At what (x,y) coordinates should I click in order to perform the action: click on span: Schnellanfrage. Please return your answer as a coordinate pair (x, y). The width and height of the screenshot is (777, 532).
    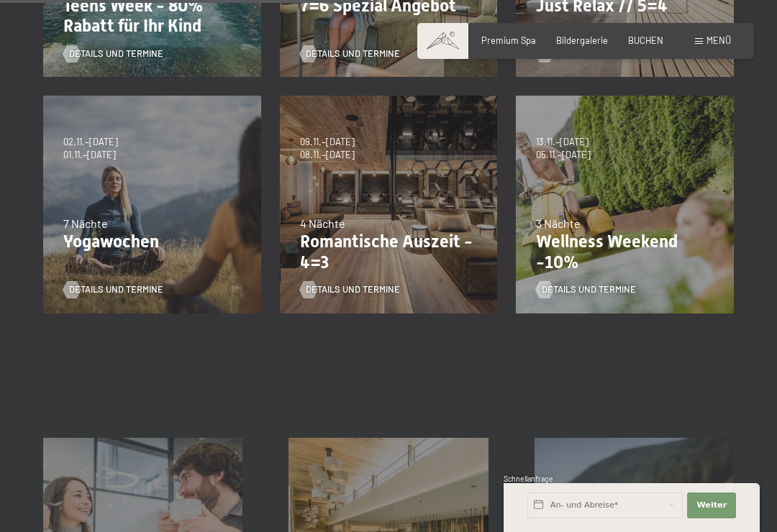
    Looking at the image, I should click on (528, 479).